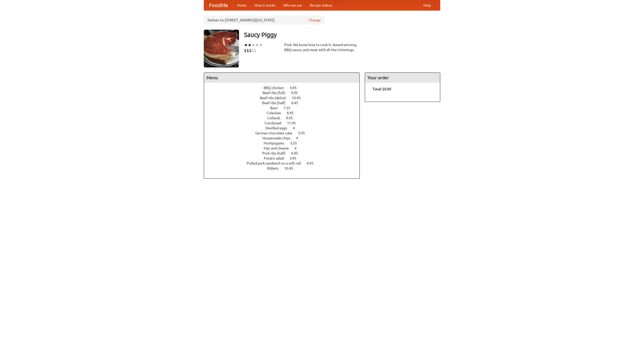 The image size is (644, 356). What do you see at coordinates (219, 5) in the screenshot?
I see `a: FoodMe` at bounding box center [219, 5].